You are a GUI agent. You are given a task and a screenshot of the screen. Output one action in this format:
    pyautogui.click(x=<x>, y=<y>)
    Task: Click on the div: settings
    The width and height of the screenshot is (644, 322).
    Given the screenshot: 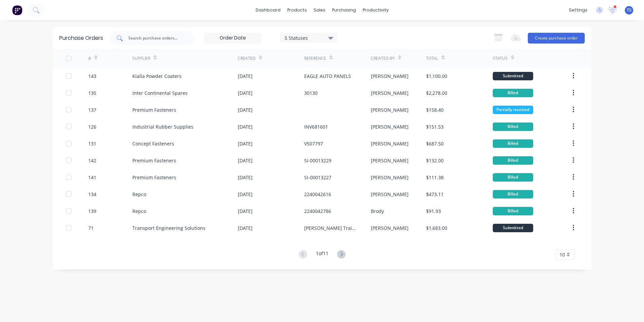 What is the action you would take?
    pyautogui.click(x=578, y=10)
    